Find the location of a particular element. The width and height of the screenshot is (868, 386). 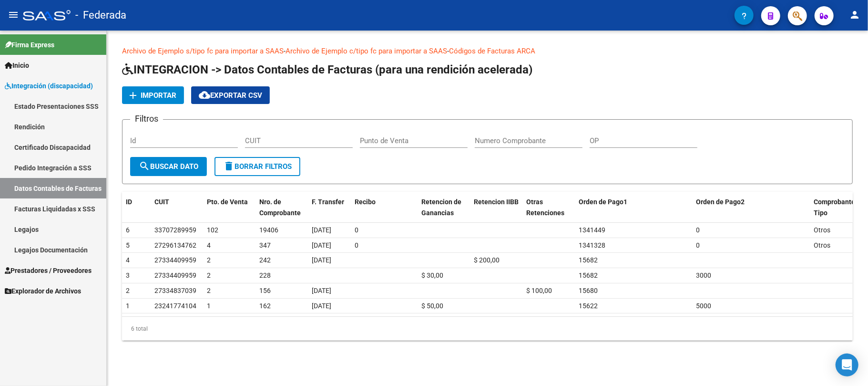

datatable-header-cell: Retencion de Ganancias is located at coordinates (444, 208).